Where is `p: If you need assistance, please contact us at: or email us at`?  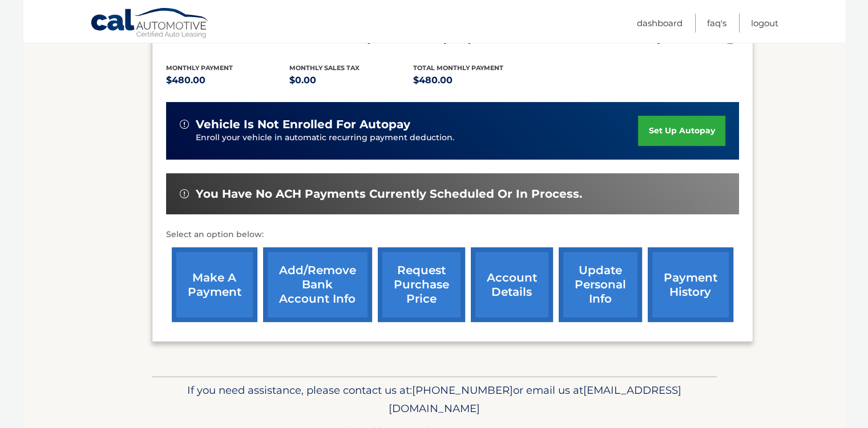
p: If you need assistance, please contact us at: or email us at is located at coordinates (434, 399).